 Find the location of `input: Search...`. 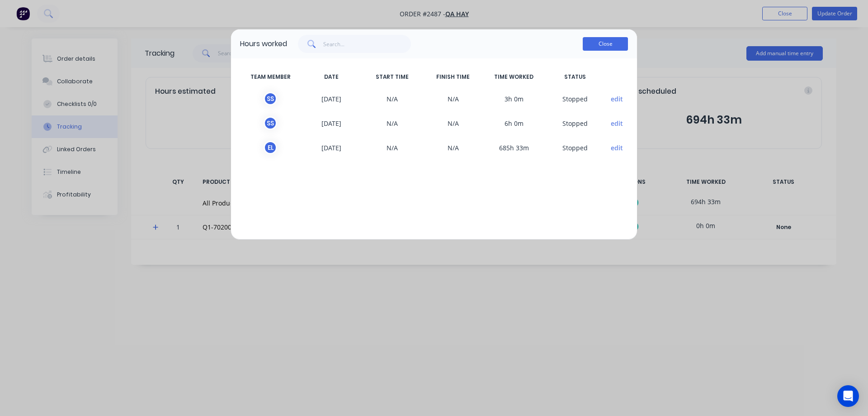

input: Search... is located at coordinates (367, 44).